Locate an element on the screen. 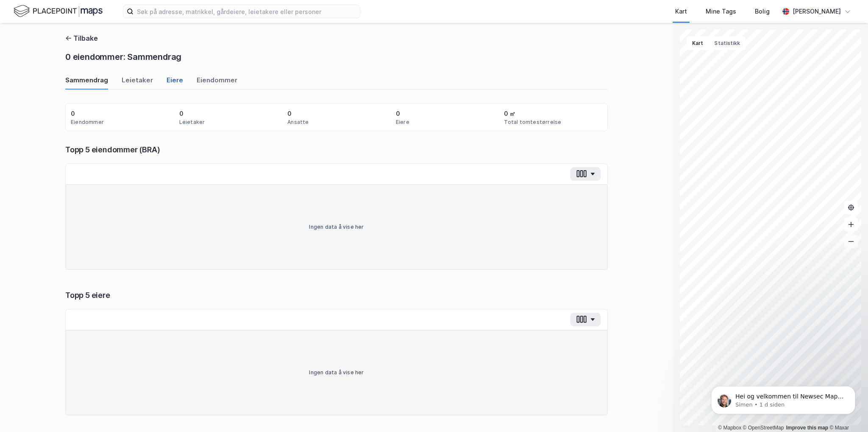 The image size is (868, 432). div: Bolig is located at coordinates (762, 11).